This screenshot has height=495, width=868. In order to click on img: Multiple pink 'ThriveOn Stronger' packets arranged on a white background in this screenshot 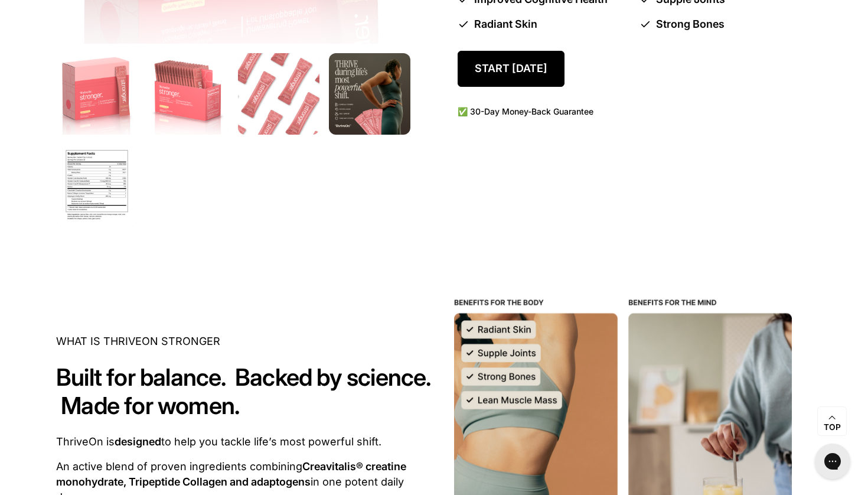, I will do `click(278, 94)`.